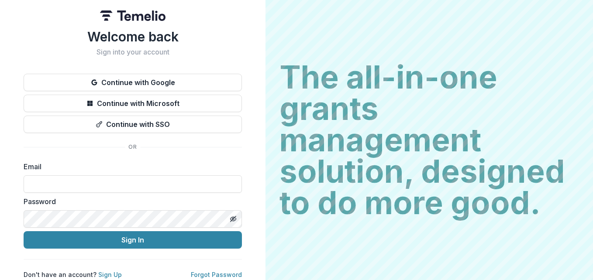 The image size is (593, 280). Describe the element at coordinates (133, 37) in the screenshot. I see `h1: Welcome back` at that location.